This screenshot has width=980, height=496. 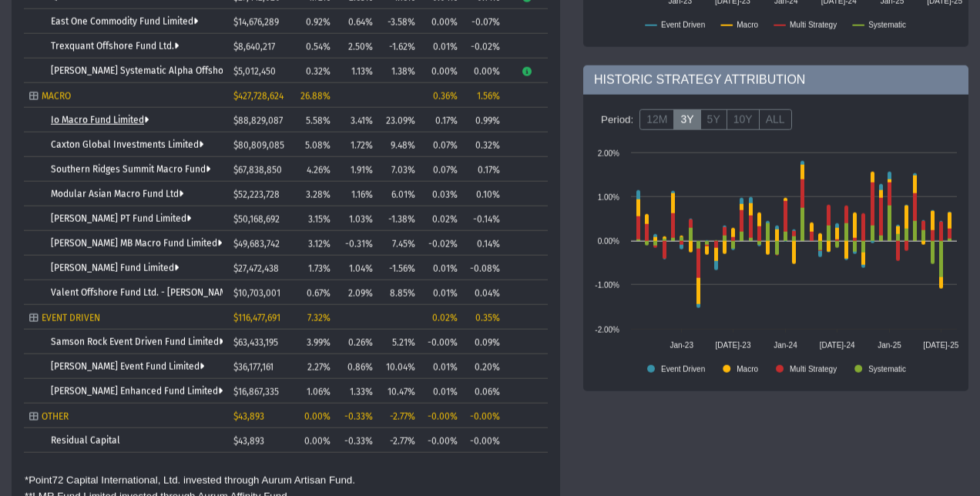 What do you see at coordinates (319, 244) in the screenshot?
I see `span: 3.12%` at bounding box center [319, 244].